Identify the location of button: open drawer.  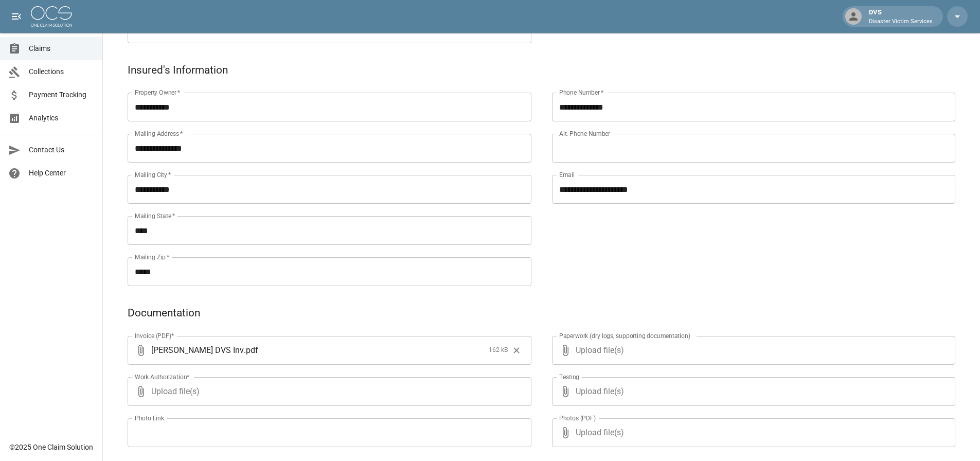
(16, 16).